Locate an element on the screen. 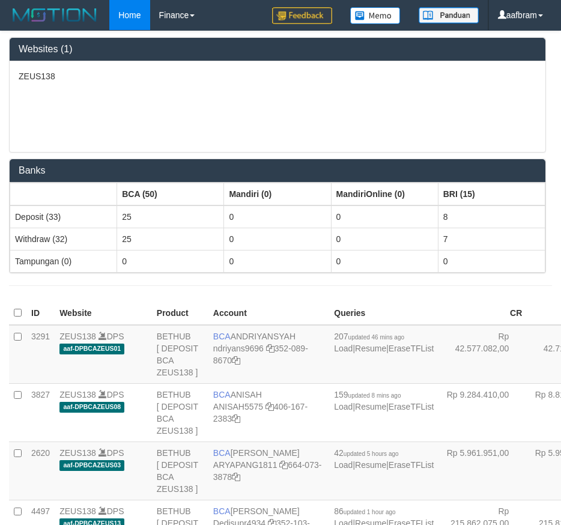 The image size is (561, 525). a: Copy ARYAPANG1811 to clipboard is located at coordinates (284, 465).